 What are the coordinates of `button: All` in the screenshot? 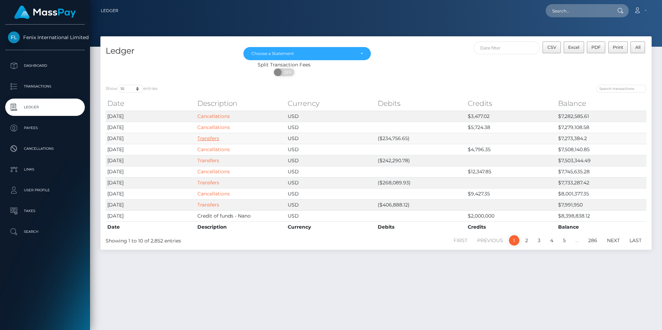 It's located at (637, 47).